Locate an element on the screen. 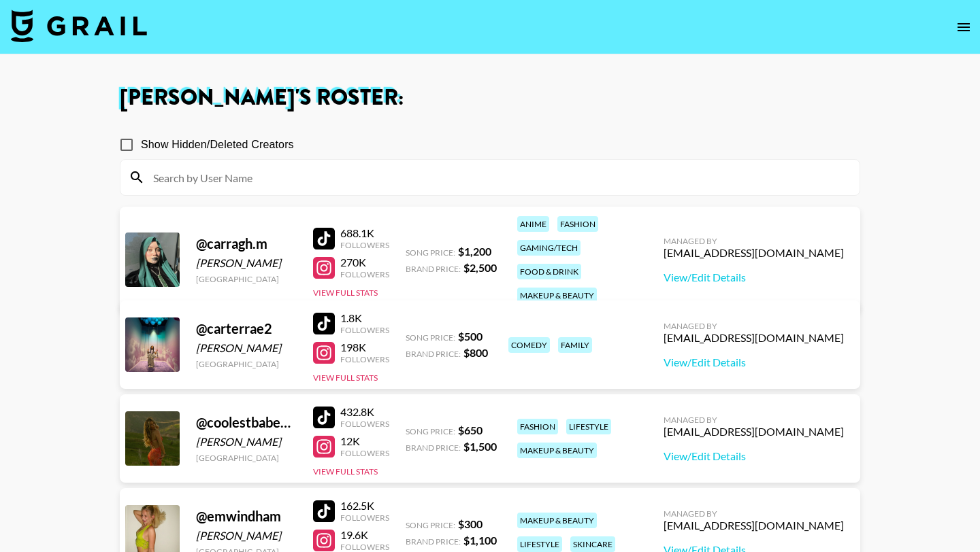 The width and height of the screenshot is (980, 552). strong: $ 1,100 is located at coordinates (480, 540).